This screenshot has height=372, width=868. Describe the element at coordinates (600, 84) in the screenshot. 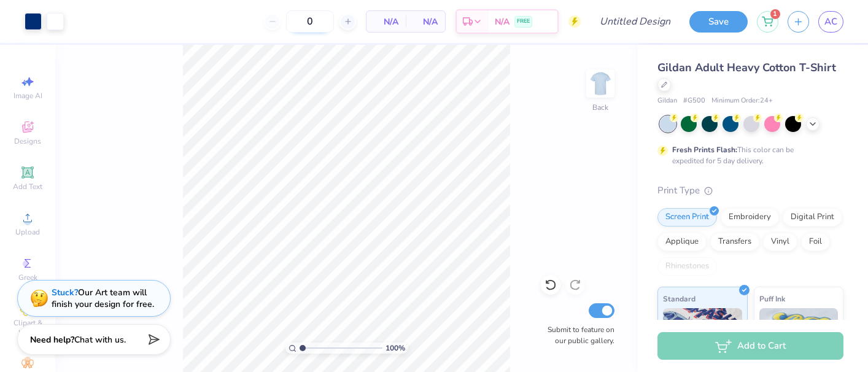

I see `img: Back` at that location.